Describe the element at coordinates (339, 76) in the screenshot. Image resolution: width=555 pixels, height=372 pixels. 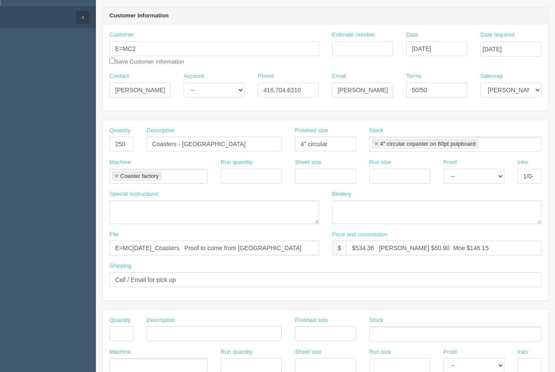
I see `label: Email` at that location.